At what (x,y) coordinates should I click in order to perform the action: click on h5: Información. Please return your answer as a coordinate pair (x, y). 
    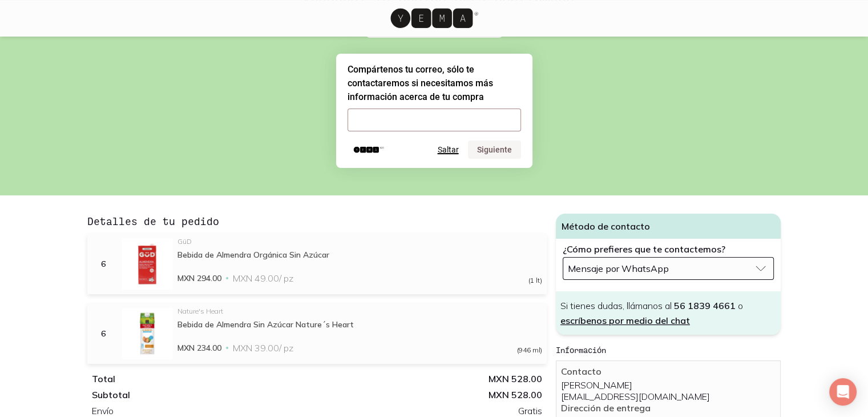
    Looking at the image, I should click on (669, 350).